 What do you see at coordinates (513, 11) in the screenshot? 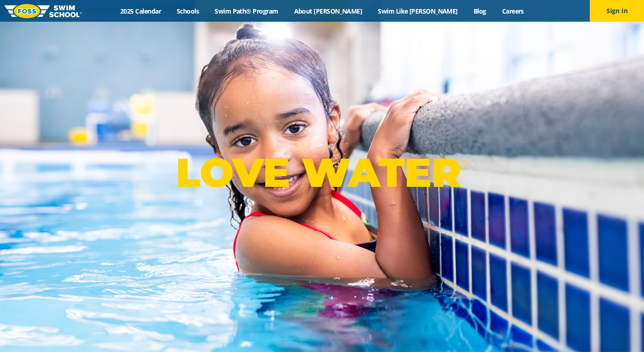
I see `a: Careers` at bounding box center [513, 11].